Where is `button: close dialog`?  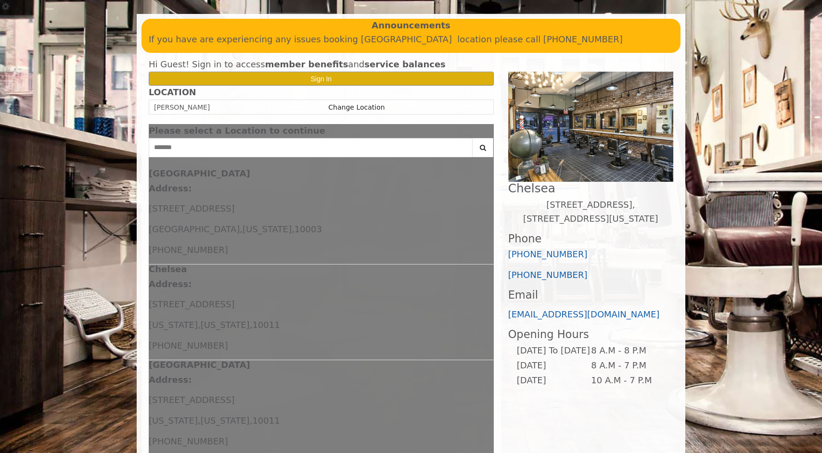
button: close dialog is located at coordinates (487, 131).